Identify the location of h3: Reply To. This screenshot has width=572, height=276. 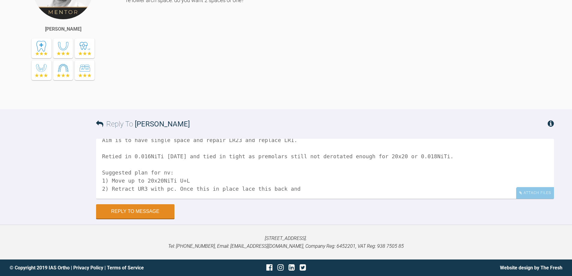
(143, 124).